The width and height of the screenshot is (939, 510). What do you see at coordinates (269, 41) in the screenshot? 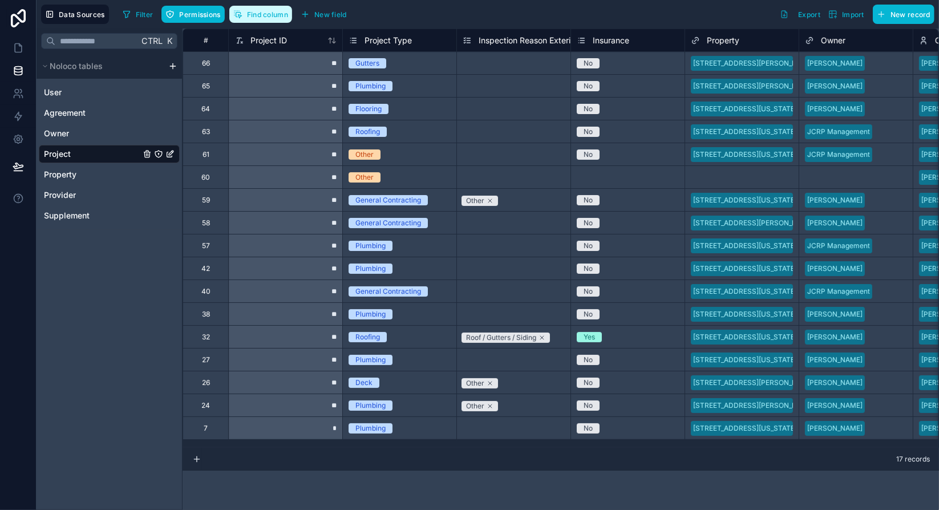
I see `span: Project ID` at bounding box center [269, 41].